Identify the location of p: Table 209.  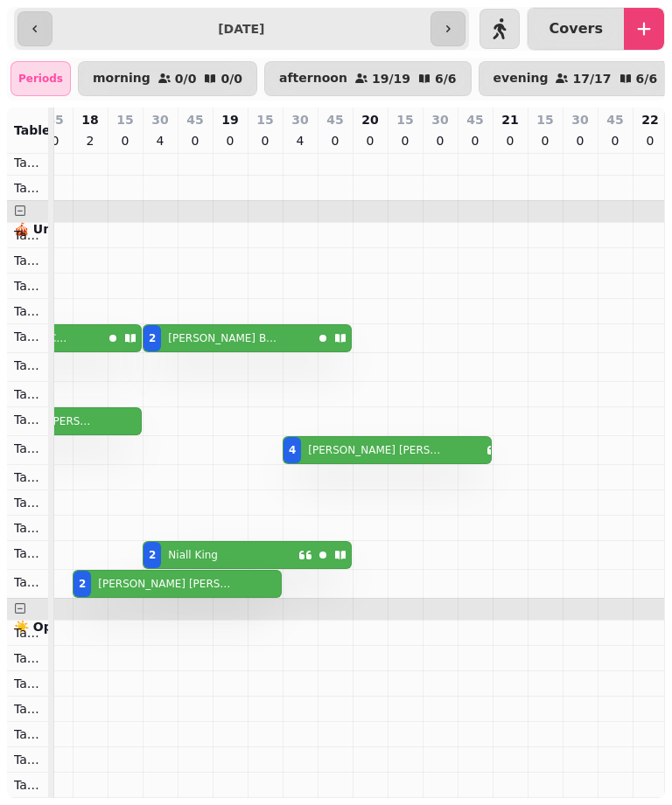
(27, 449).